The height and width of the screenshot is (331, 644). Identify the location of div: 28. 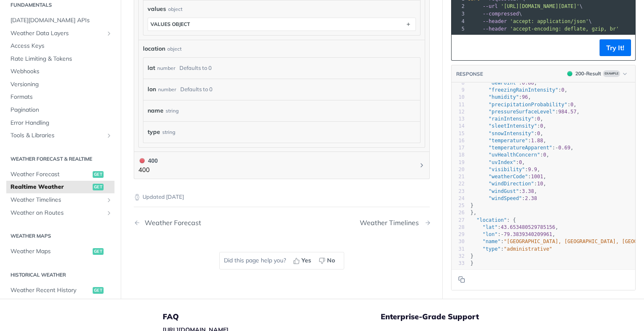
(458, 227).